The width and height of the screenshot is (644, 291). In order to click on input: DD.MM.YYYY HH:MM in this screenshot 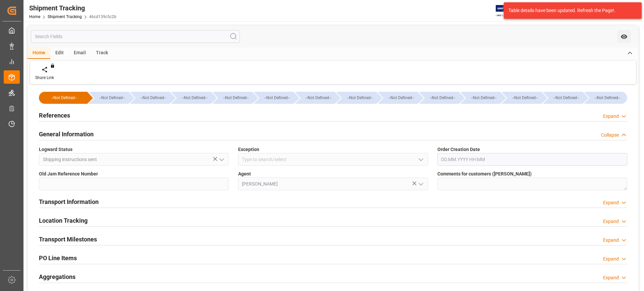, I will do `click(533, 159)`.